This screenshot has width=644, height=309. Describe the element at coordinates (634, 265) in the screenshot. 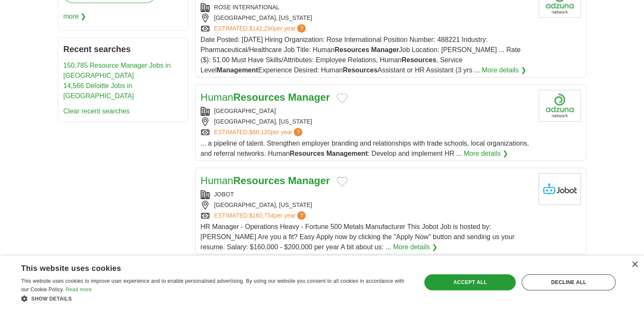

I see `div: Close` at that location.